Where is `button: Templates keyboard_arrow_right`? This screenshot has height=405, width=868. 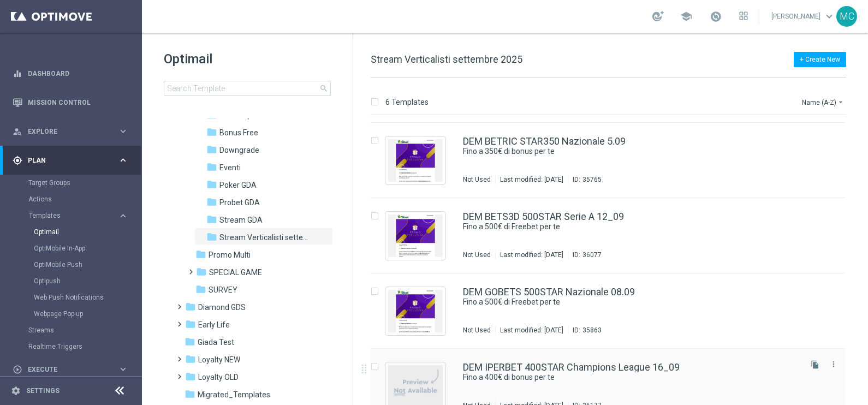
button: Templates keyboard_arrow_right is located at coordinates (78, 215).